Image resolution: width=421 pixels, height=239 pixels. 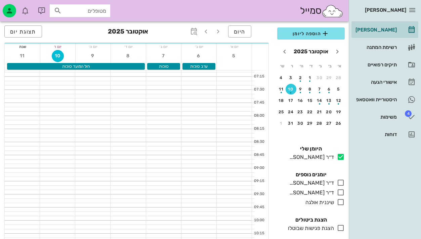 I want to click on div: 30, so click(x=300, y=124).